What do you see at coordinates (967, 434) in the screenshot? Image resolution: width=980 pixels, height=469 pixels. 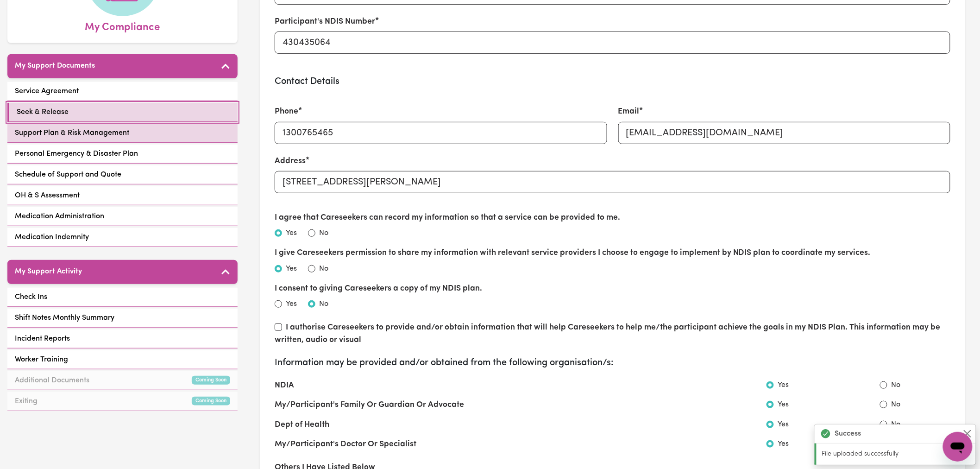 I see `button: Close` at bounding box center [967, 434].